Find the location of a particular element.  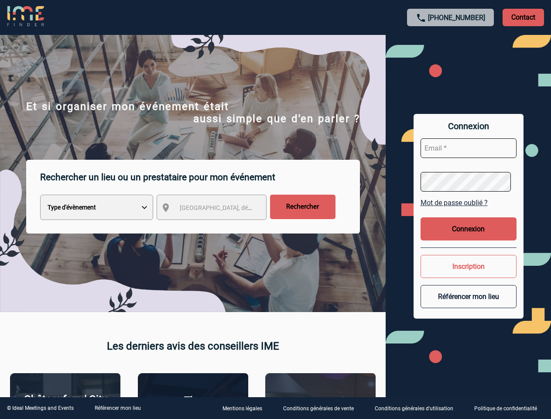

div: © Ideal Meetings and Events is located at coordinates (40, 408).